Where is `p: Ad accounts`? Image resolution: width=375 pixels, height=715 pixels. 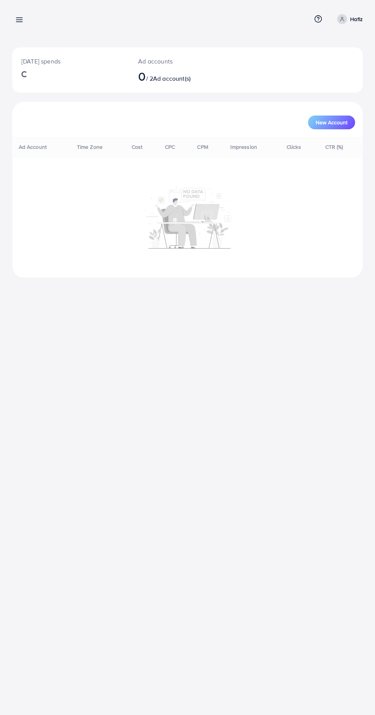
p: Ad accounts is located at coordinates (173, 61).